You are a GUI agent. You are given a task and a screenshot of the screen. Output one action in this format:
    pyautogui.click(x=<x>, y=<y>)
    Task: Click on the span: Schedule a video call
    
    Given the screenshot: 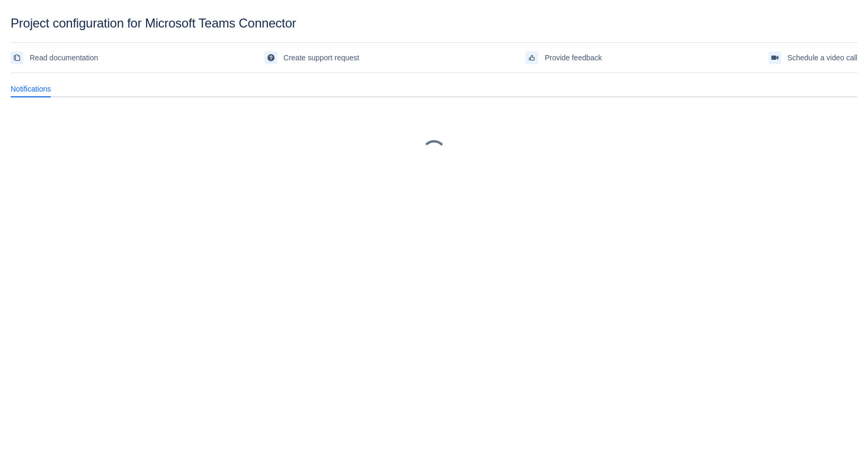 What is the action you would take?
    pyautogui.click(x=822, y=58)
    